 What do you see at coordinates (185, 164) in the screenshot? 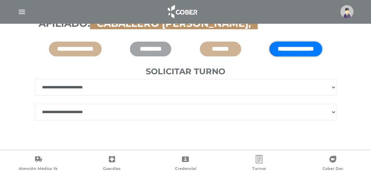
I see `a: Credencial` at bounding box center [185, 164].